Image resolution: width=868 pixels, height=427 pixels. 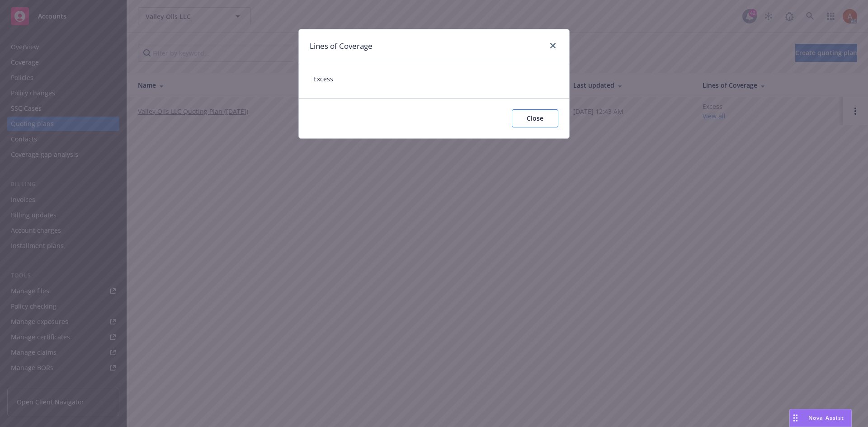 I want to click on button: Close, so click(x=535, y=119).